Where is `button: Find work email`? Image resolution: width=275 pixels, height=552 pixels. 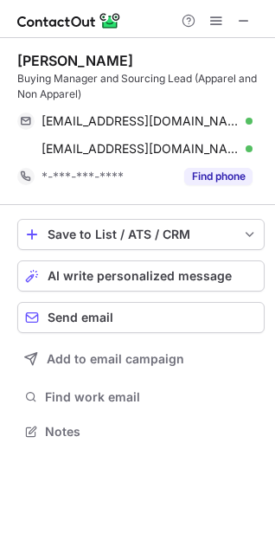
button: Find work email is located at coordinates (141, 397).